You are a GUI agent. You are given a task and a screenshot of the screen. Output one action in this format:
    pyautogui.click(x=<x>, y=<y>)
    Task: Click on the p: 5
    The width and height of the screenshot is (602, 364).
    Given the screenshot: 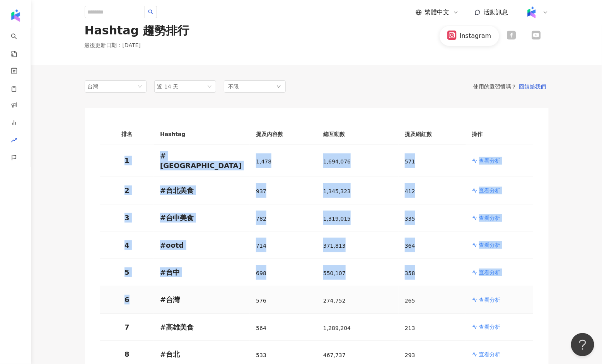 What is the action you would take?
    pyautogui.click(x=127, y=272)
    